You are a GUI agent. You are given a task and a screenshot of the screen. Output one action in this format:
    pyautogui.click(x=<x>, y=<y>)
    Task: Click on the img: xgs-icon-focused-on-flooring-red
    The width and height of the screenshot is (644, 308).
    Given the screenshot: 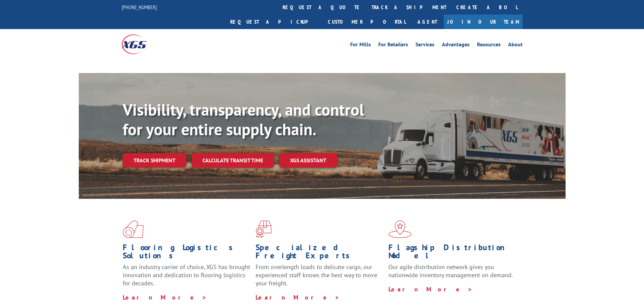 What is the action you would take?
    pyautogui.click(x=264, y=229)
    